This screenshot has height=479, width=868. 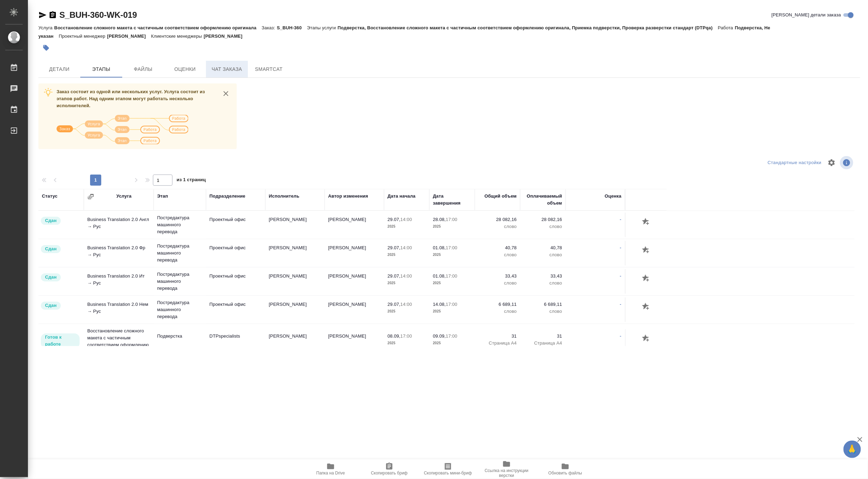 I want to click on p: Подверстка, Восстановление сложного макета с частичным соответствием оформлению оригинала, Приемк..., so click(x=527, y=28).